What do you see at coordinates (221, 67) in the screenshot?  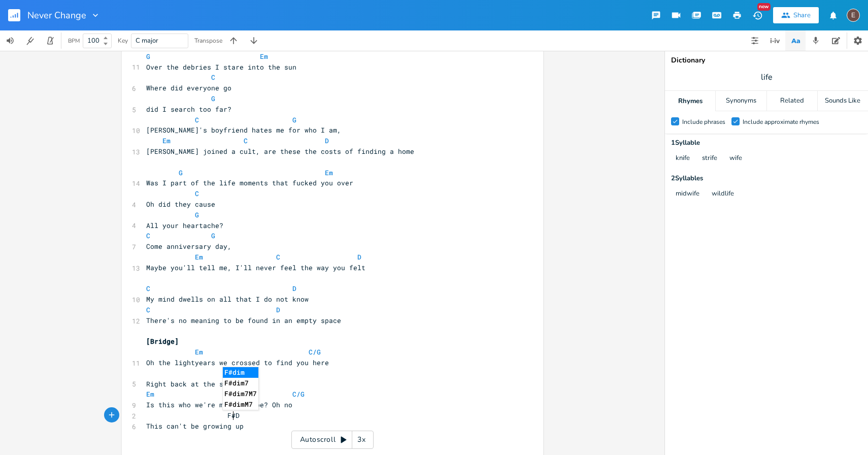 I see `span: Over the debries I stare into the sun` at bounding box center [221, 67].